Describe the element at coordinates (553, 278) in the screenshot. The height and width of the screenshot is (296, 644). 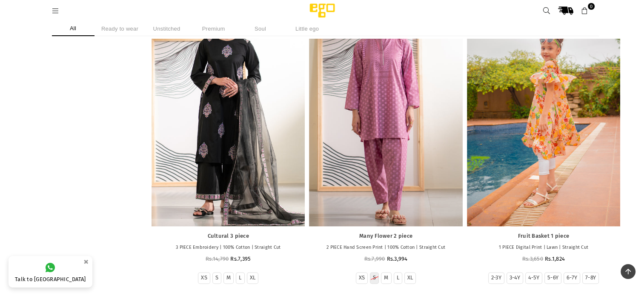
I see `a: 5-6Y` at that location.